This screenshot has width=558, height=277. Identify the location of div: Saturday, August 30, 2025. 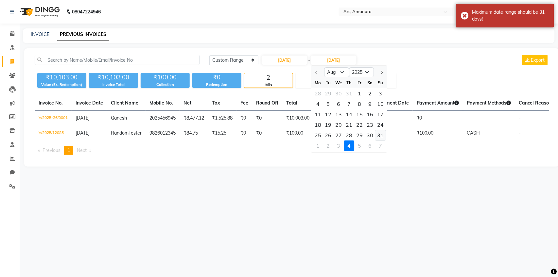
(370, 135).